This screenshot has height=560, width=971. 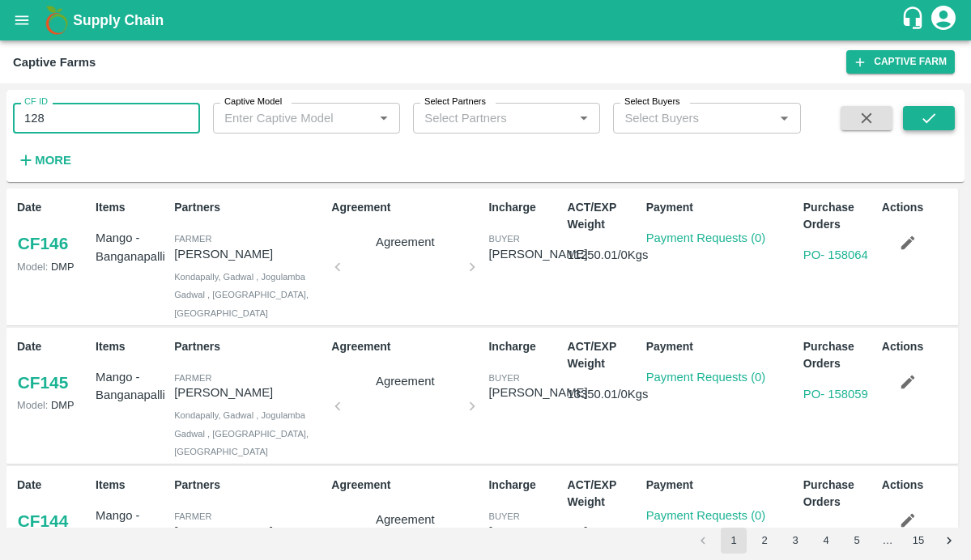 I want to click on button: Go to page 3, so click(x=796, y=541).